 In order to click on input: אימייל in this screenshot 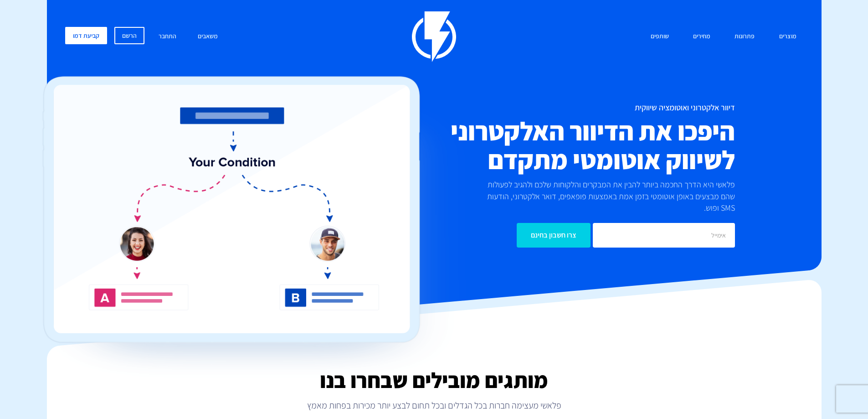, I will do `click(664, 235)`.